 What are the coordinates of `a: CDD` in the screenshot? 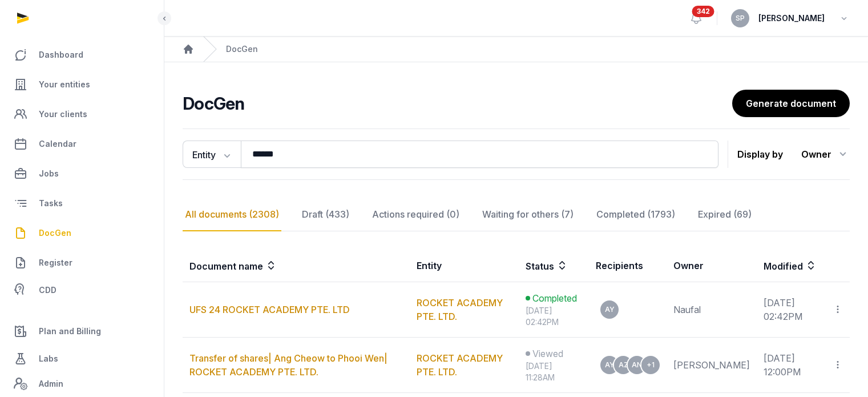 It's located at (82, 290).